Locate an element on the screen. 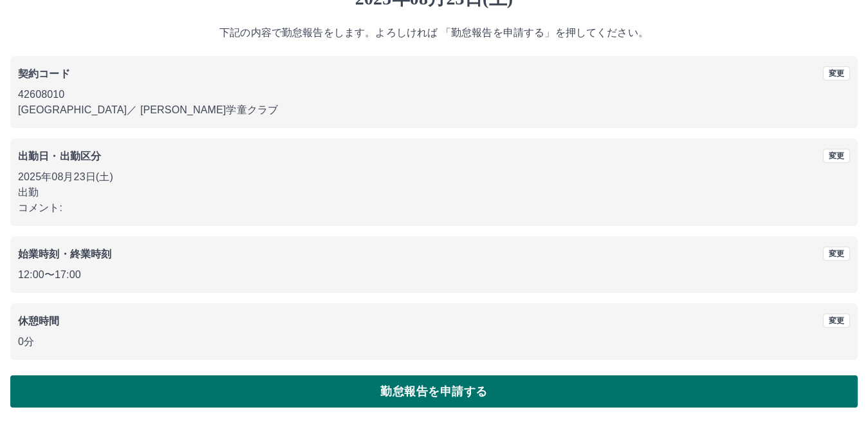  p: 0分 is located at coordinates (434, 342).